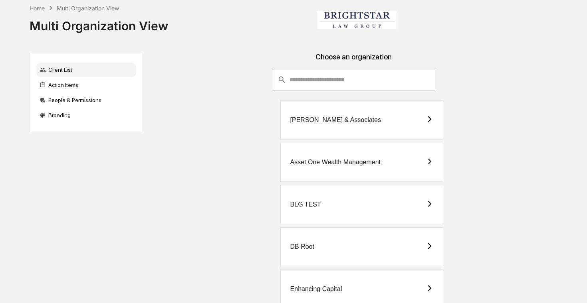 The height and width of the screenshot is (303, 587). Describe the element at coordinates (305, 205) in the screenshot. I see `div: BLG TEST` at that location.